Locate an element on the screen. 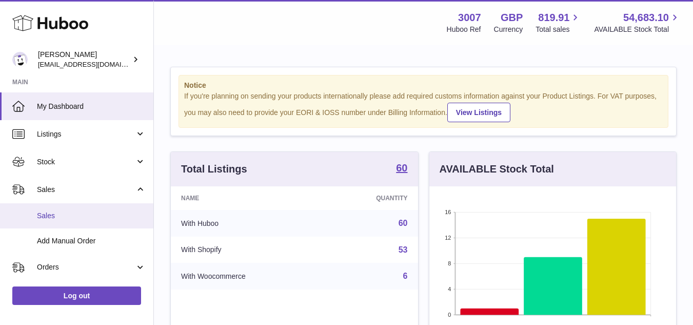  img: internalAdmin-3007@internal.huboo.com is located at coordinates (20, 59).